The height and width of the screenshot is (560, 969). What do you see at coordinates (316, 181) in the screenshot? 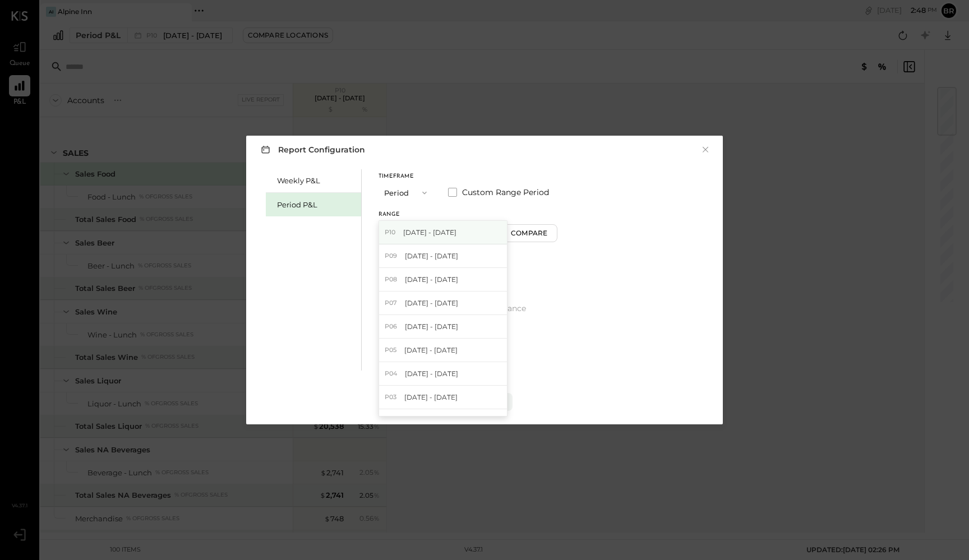
I see `div: Weekly P&L` at bounding box center [316, 181].